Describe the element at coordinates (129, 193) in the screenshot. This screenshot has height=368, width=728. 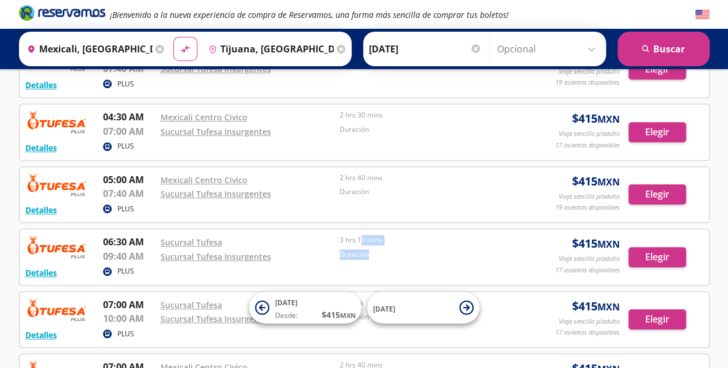
I see `p: 07:40 AM` at that location.